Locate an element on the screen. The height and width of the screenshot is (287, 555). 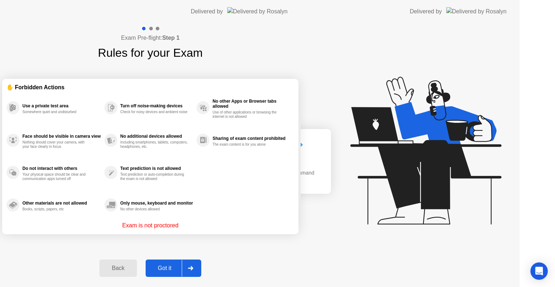
div: Use a private test area is located at coordinates (61, 106).